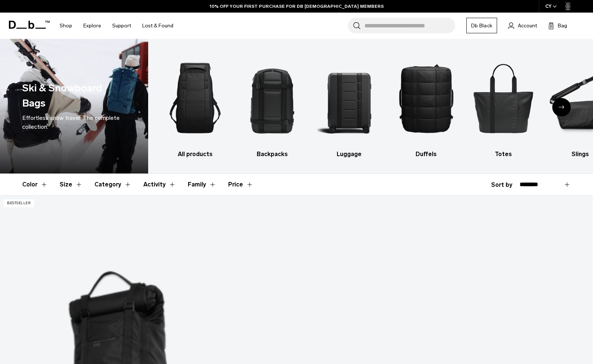 The image size is (593, 364). What do you see at coordinates (70, 122) in the screenshot?
I see `span: Effortless snow travel: The complete collection.` at bounding box center [70, 122].